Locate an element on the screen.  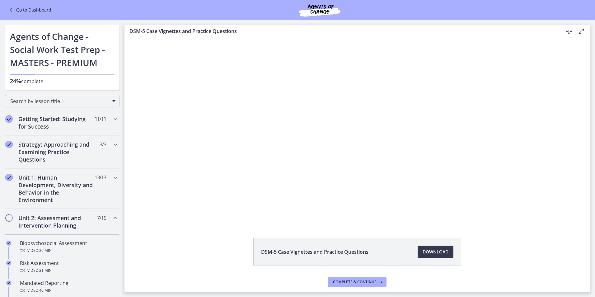
span: Search by lesson title is located at coordinates (60, 101).